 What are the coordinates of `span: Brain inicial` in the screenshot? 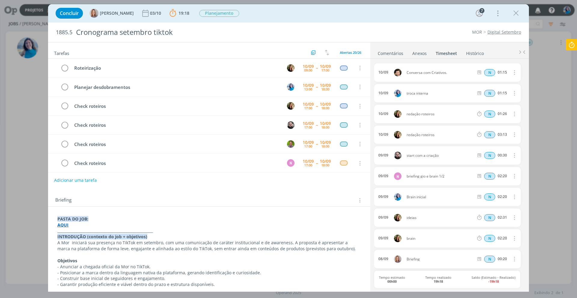 It's located at (440, 197).